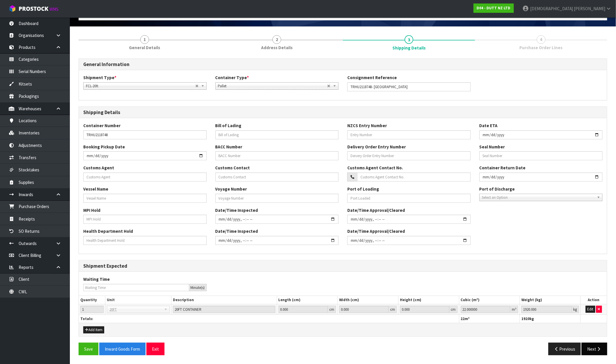  I want to click on label: Customs Contact, so click(233, 168).